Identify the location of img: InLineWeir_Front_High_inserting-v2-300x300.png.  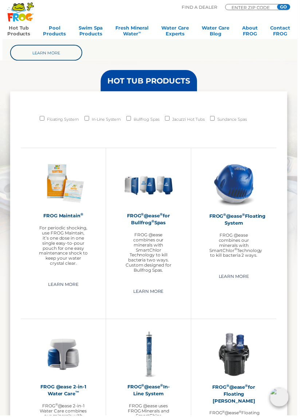
(236, 358).